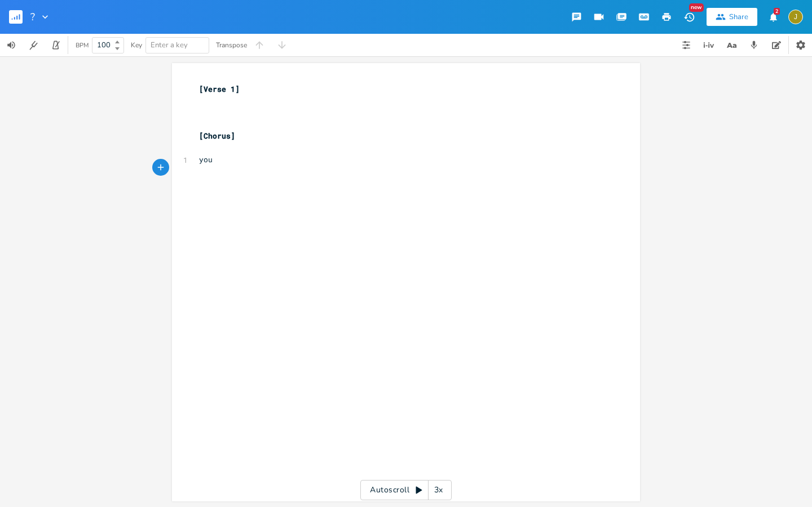 The height and width of the screenshot is (507, 812). I want to click on button: 2, so click(773, 17).